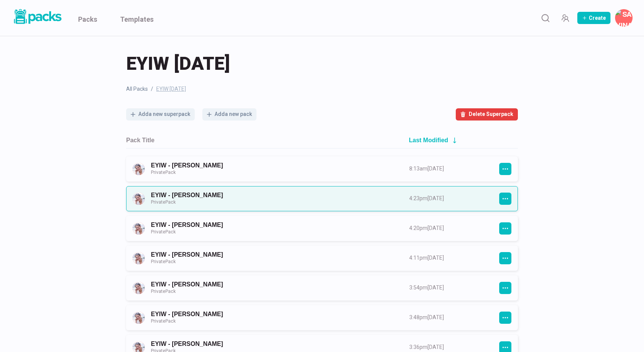 This screenshot has height=352, width=644. I want to click on button: Savina Tilmann, so click(624, 18).